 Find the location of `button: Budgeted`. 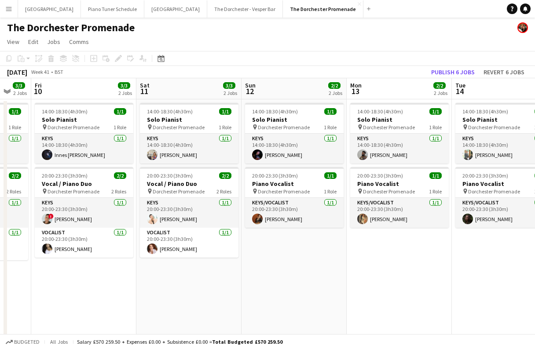

button: Budgeted is located at coordinates (22, 342).